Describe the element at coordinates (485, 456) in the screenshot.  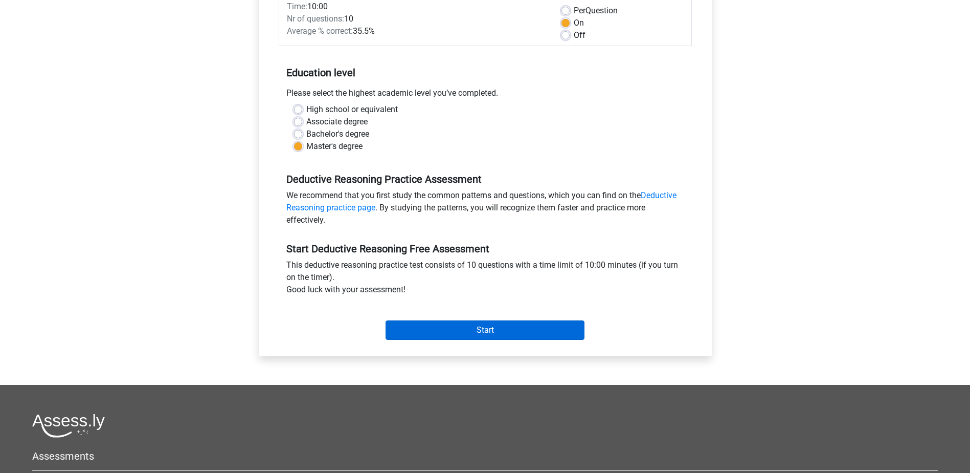
I see `h5: Assessments` at that location.